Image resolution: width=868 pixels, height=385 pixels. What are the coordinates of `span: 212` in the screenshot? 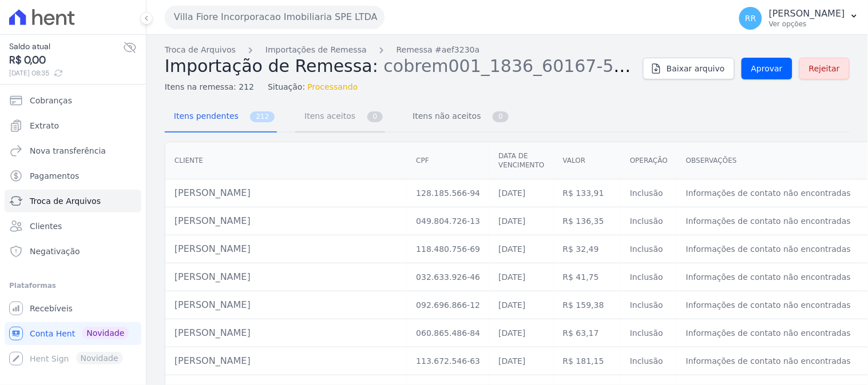 It's located at (262, 117).